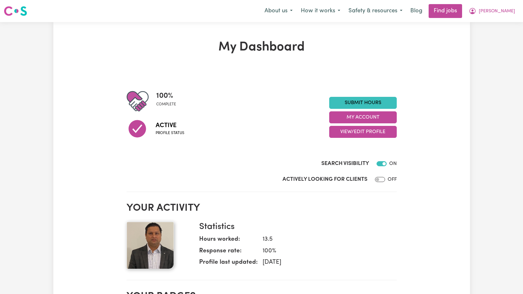 This screenshot has width=523, height=294. Describe the element at coordinates (392, 180) in the screenshot. I see `span: OFF` at that location.